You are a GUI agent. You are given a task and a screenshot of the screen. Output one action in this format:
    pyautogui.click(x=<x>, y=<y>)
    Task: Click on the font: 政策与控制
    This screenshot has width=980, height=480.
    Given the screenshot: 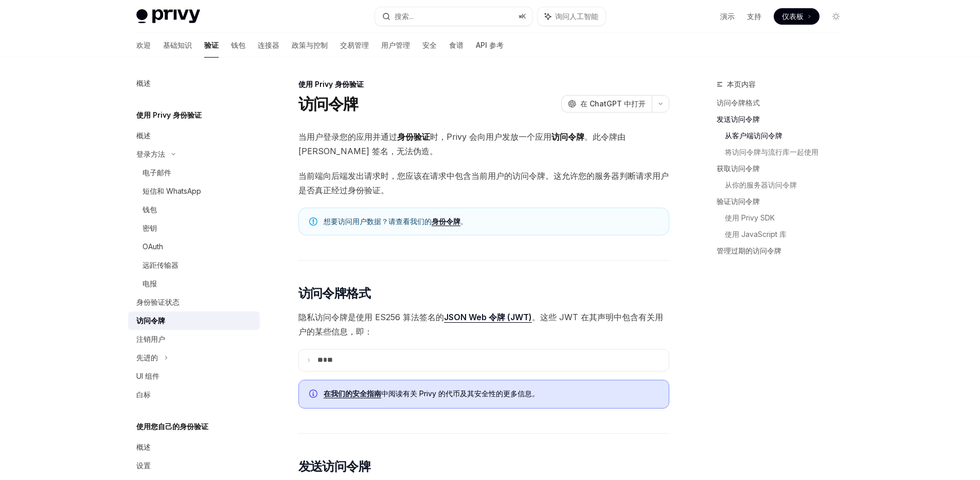 What is the action you would take?
    pyautogui.click(x=310, y=44)
    